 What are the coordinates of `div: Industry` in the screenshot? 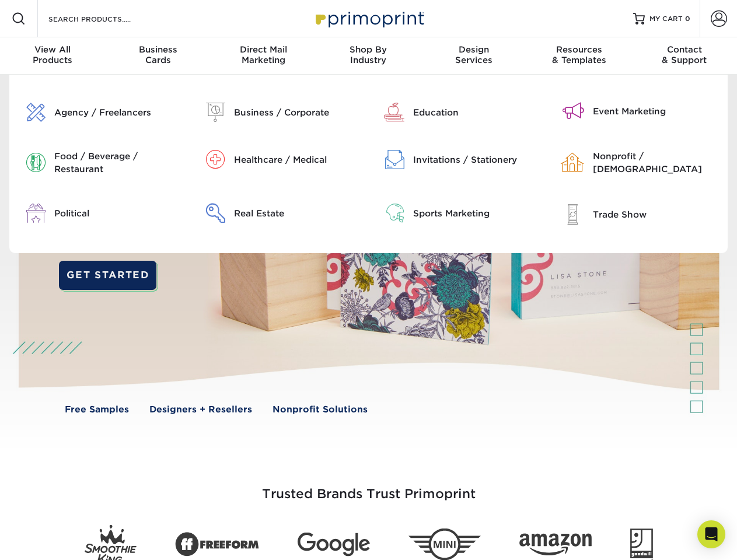 It's located at (368, 55).